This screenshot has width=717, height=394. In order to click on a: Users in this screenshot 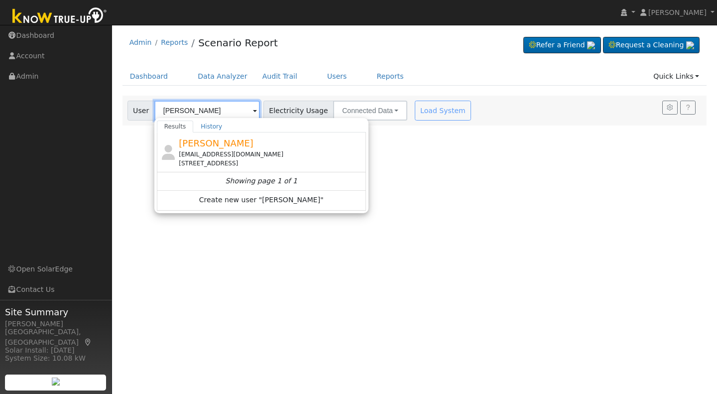, I will do `click(337, 76)`.